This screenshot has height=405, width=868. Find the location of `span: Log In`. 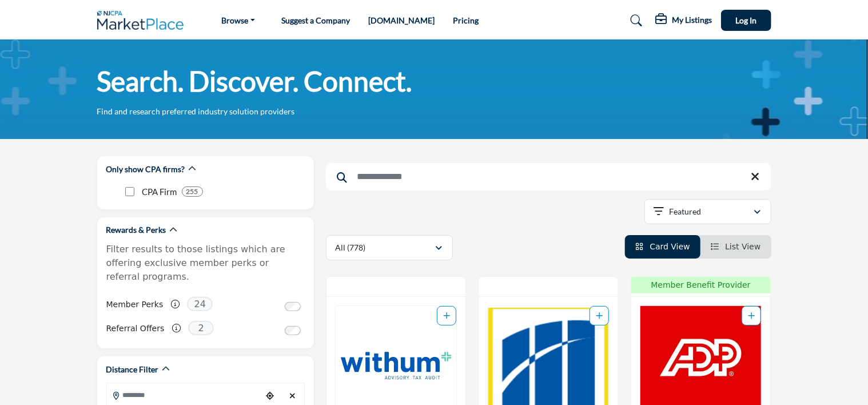

span: Log In is located at coordinates (745, 20).